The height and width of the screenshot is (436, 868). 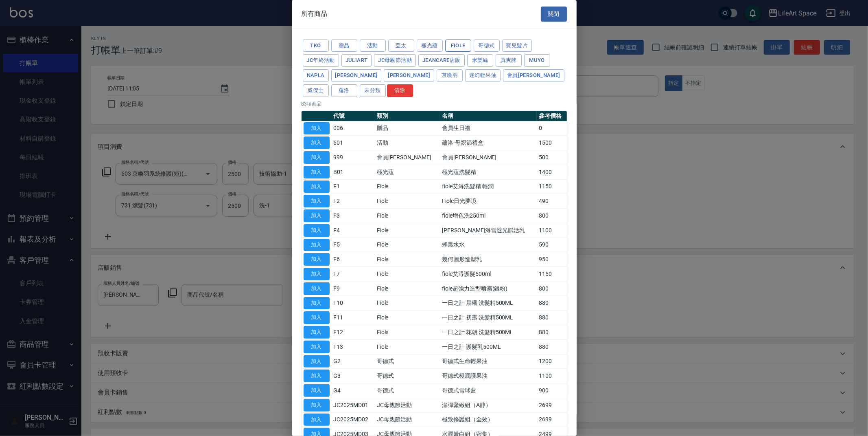 I want to click on td: 1200, so click(x=552, y=361).